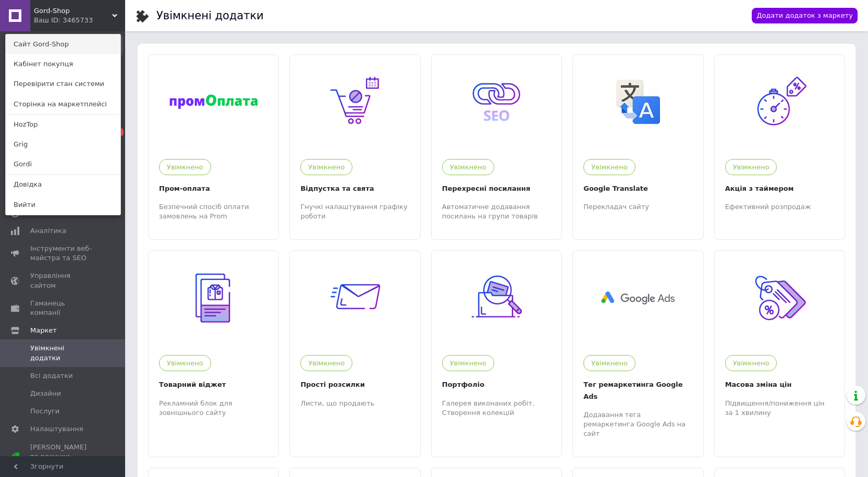 The image size is (868, 477). What do you see at coordinates (52, 376) in the screenshot?
I see `span: Всі додатки` at bounding box center [52, 376].